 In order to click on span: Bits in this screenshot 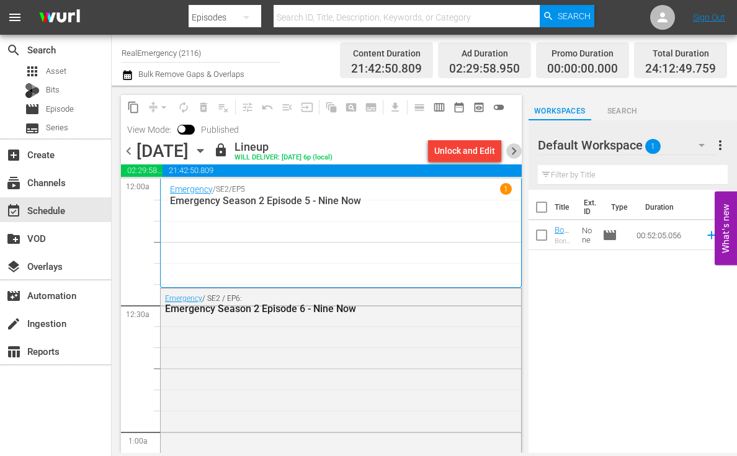, I will do `click(53, 90)`.